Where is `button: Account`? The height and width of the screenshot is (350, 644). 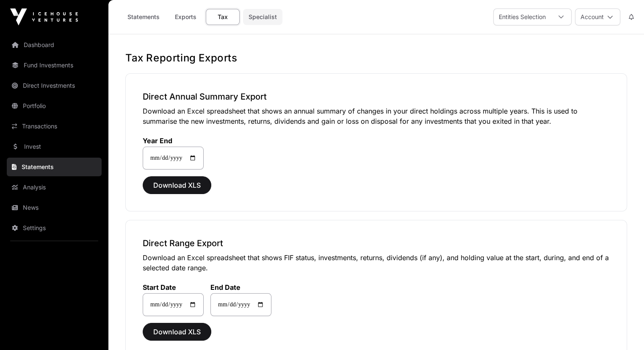
button: Account is located at coordinates (597, 17).